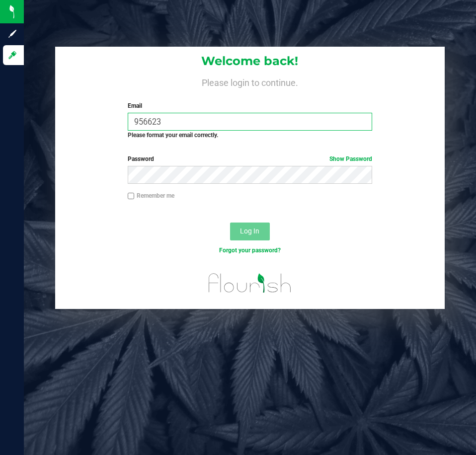  Describe the element at coordinates (250, 250) in the screenshot. I see `a: Forgot your password?` at that location.